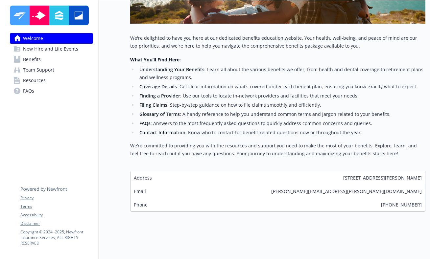 The height and width of the screenshot is (259, 430). Describe the element at coordinates (281, 96) in the screenshot. I see `li: : Use our tools to locate in-network providers and facilities that meet your needs.` at that location.